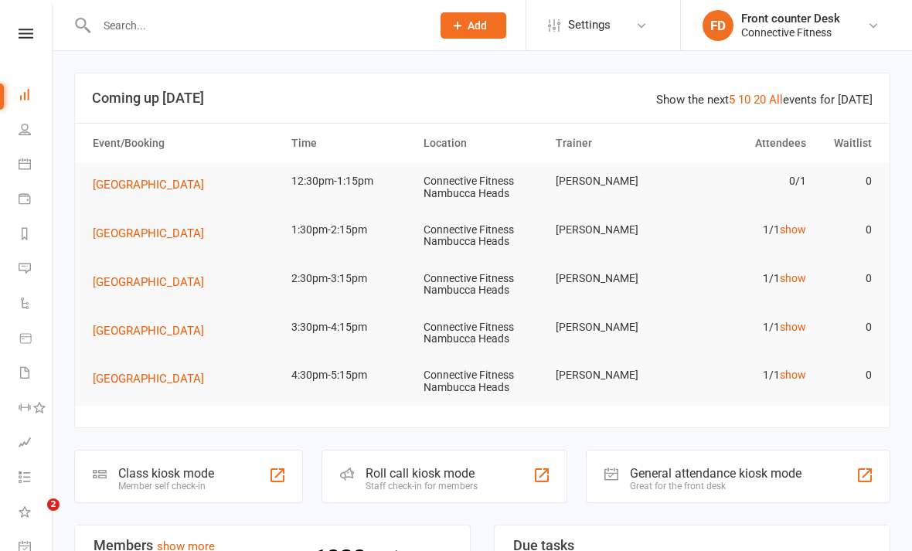 The width and height of the screenshot is (912, 551). Describe the element at coordinates (760, 100) in the screenshot. I see `a: 20` at that location.